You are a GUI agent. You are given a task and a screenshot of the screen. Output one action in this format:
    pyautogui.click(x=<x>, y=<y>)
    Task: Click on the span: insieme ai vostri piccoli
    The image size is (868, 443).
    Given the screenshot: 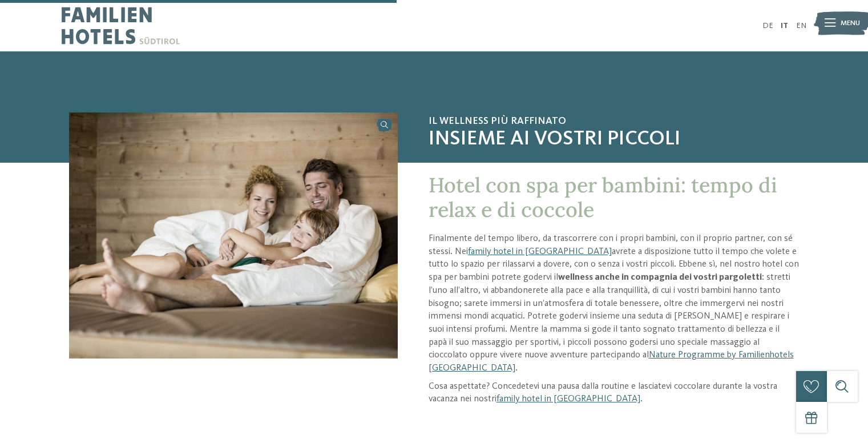 What is the action you would take?
    pyautogui.click(x=614, y=140)
    